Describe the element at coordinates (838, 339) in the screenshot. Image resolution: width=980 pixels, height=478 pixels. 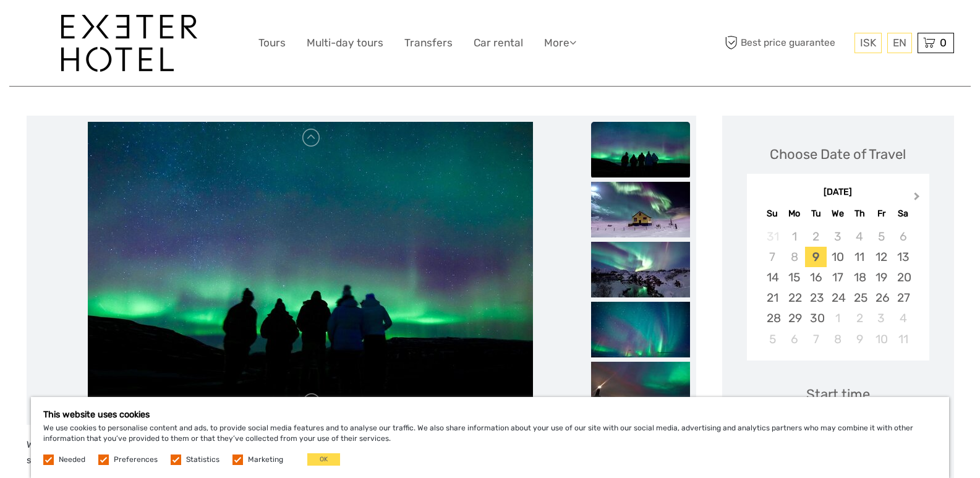
I see `div: Choose Wednesday, October 8th, 2025` at that location.